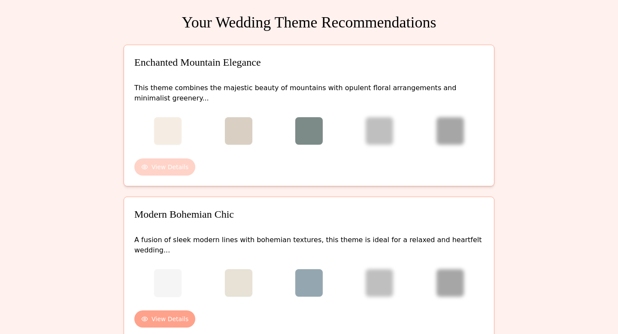 The width and height of the screenshot is (618, 334). Describe the element at coordinates (309, 22) in the screenshot. I see `h1: Your Wedding Theme Recommendations` at that location.